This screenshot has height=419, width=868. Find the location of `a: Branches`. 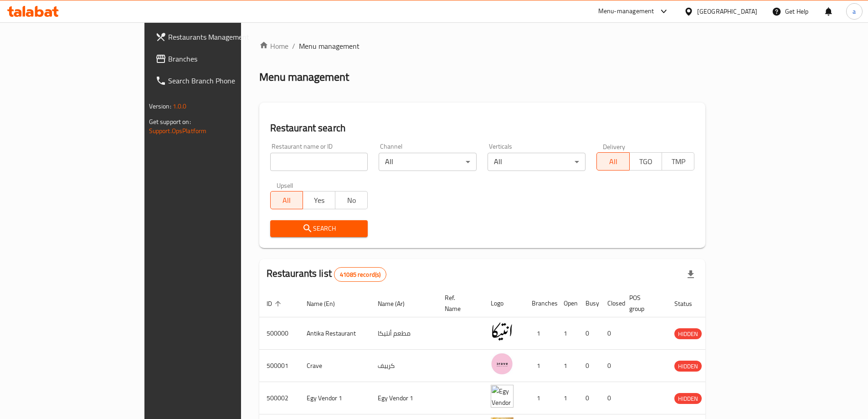

a: Branches is located at coordinates (219, 59).